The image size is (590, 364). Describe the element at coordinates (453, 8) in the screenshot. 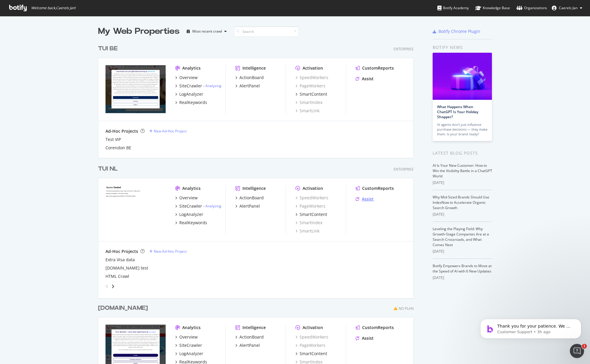

I see `div: Botify Academy` at that location.